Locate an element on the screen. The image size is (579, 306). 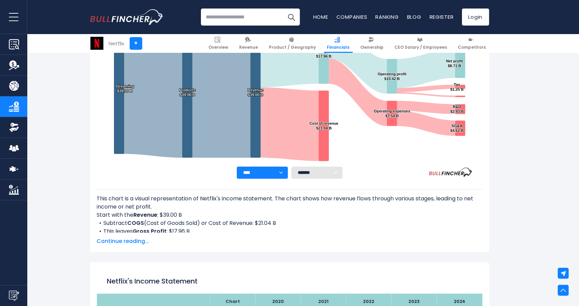
text: Operating expenses $7.54 B is located at coordinates (392, 114).